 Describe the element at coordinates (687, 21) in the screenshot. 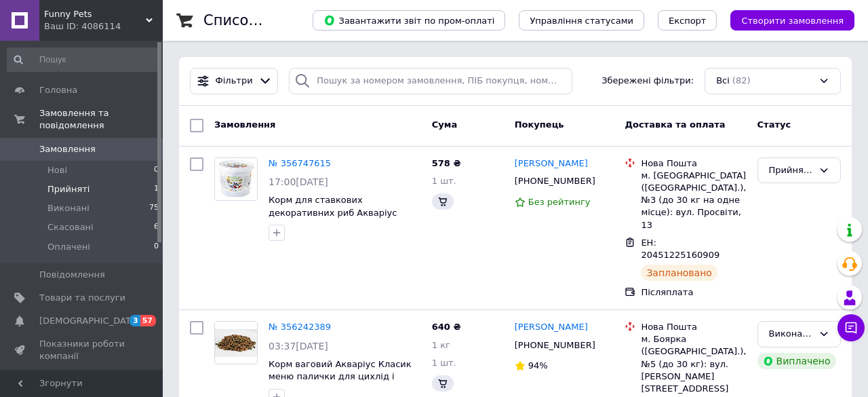

I see `button: Експорт` at that location.